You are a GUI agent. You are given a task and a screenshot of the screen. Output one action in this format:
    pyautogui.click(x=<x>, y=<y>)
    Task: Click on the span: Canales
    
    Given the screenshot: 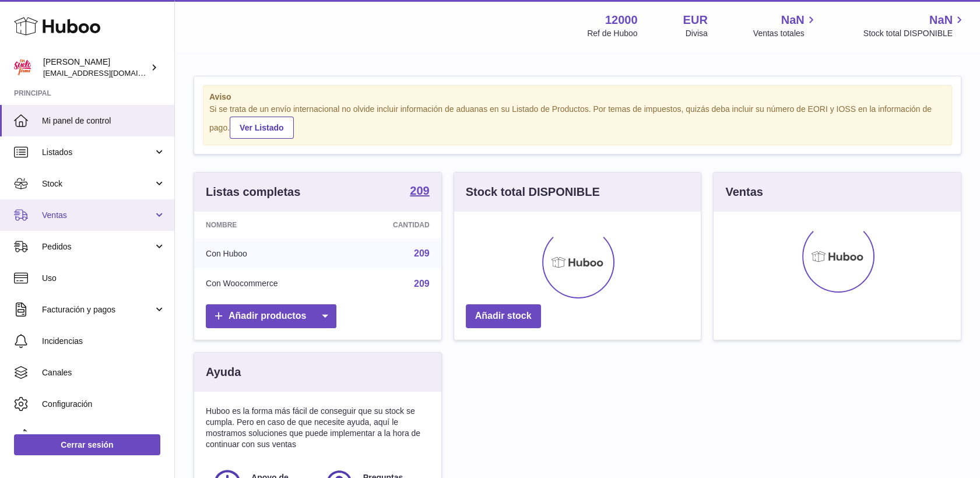 What is the action you would take?
    pyautogui.click(x=104, y=373)
    